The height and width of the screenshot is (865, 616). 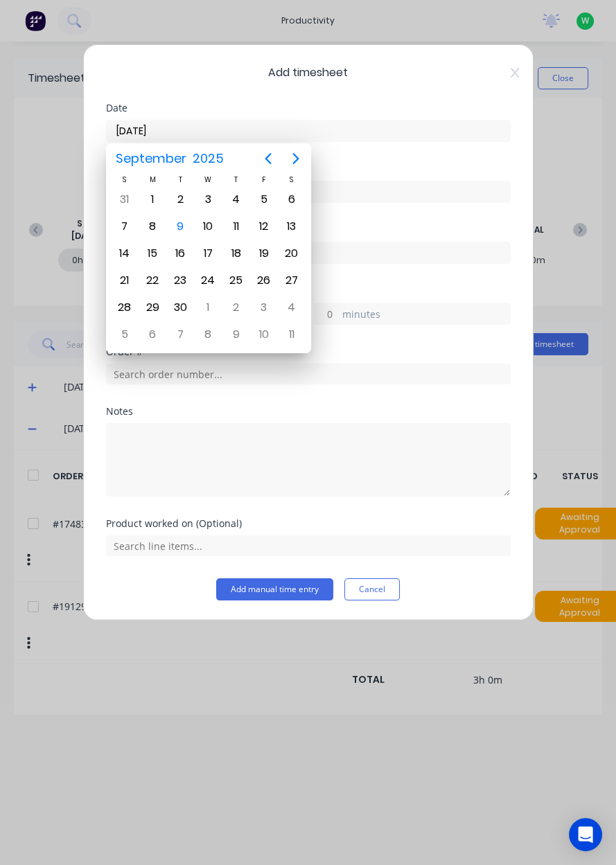 I want to click on div: Friday, October 10, 2025, so click(x=264, y=334).